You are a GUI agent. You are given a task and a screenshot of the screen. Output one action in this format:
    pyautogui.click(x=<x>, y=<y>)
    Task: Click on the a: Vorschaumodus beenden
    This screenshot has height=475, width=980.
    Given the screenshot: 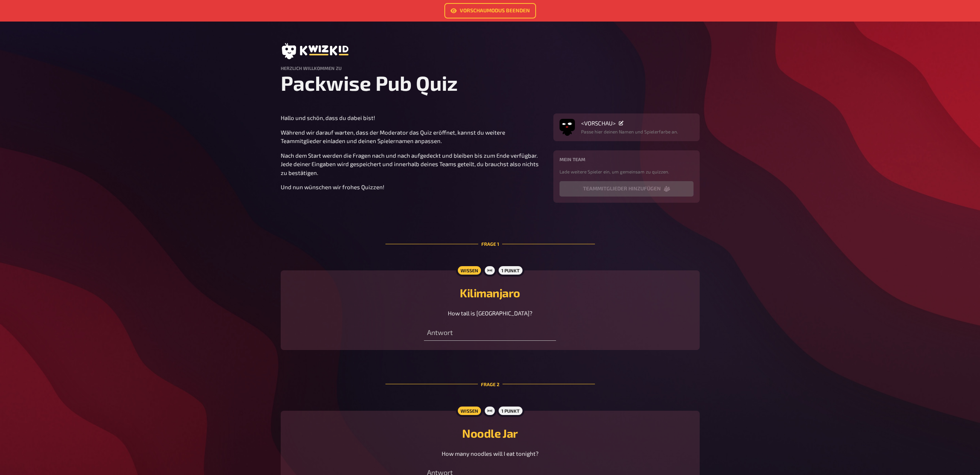 What is the action you would take?
    pyautogui.click(x=490, y=11)
    